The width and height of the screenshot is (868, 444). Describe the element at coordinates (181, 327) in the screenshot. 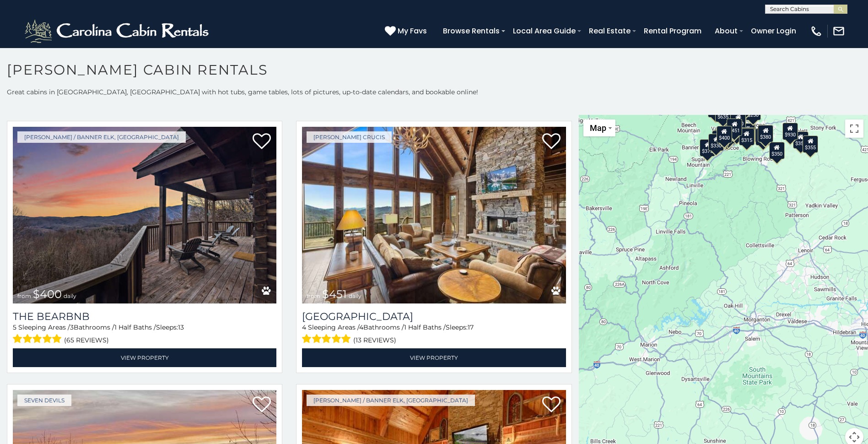

I see `span: 13` at that location.